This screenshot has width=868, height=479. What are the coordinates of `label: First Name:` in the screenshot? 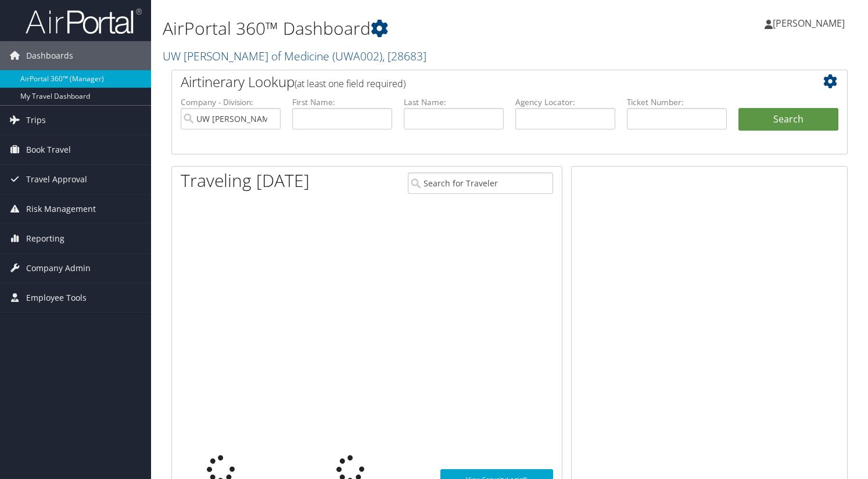 It's located at (342, 102).